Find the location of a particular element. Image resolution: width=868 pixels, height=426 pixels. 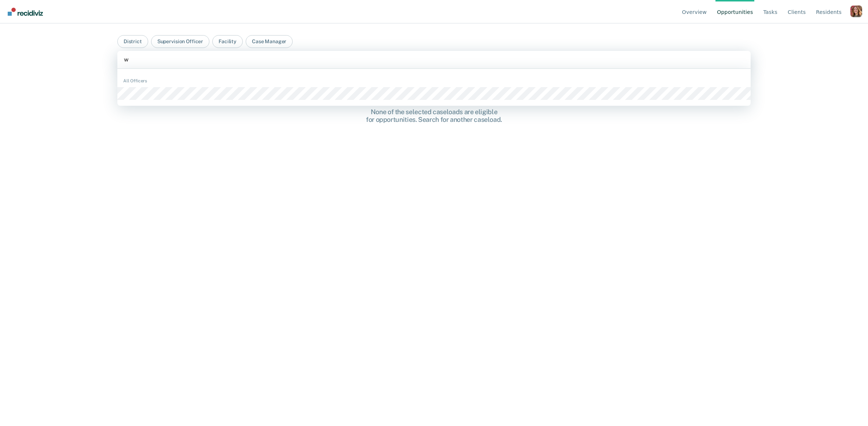

img: Recidiviz is located at coordinates (26, 11).